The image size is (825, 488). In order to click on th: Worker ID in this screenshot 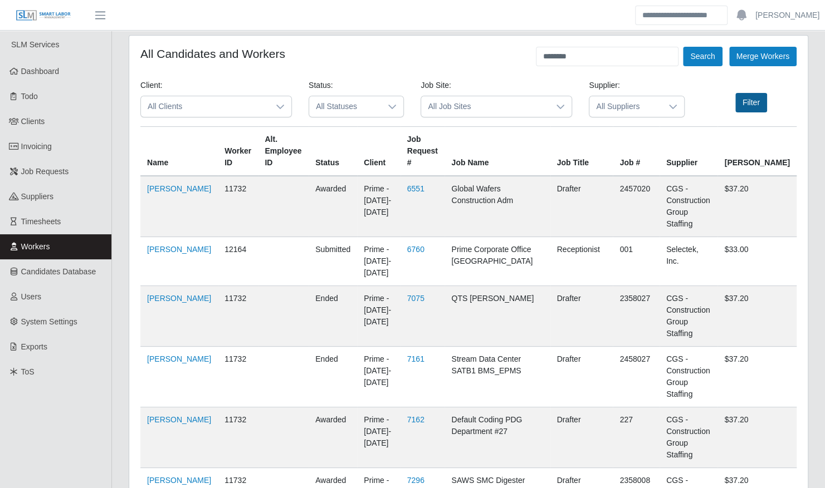, I will do `click(238, 152)`.